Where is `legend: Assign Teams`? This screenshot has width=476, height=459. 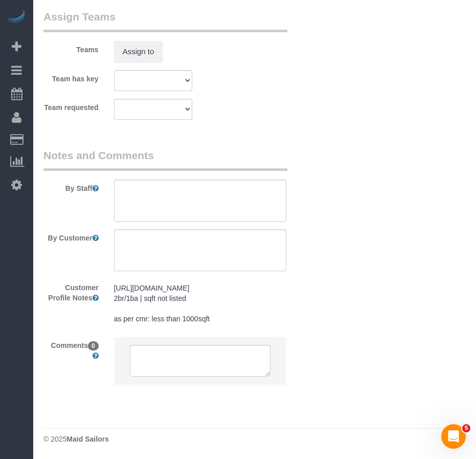
legend: Assign Teams is located at coordinates (165, 21).